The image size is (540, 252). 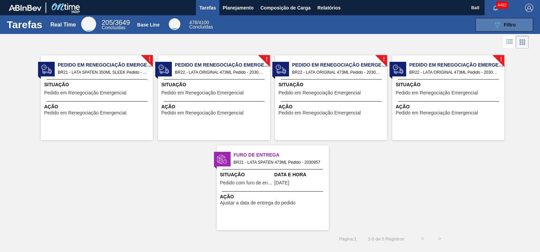 What do you see at coordinates (199, 22) in the screenshot?
I see `span: / 4100` at bounding box center [199, 22].